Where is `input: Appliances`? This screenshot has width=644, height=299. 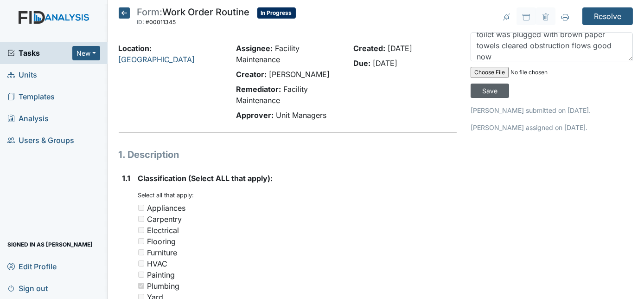 input: Appliances is located at coordinates (141, 208).